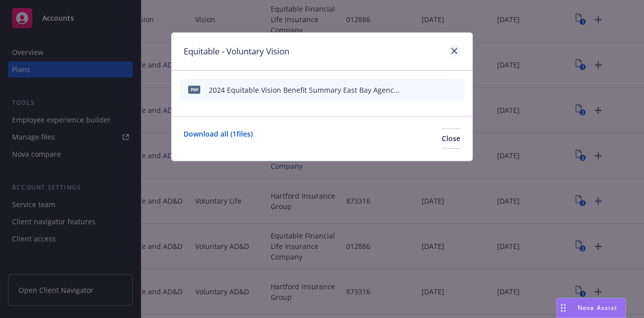  Describe the element at coordinates (456, 89) in the screenshot. I see `button: archive file` at that location.